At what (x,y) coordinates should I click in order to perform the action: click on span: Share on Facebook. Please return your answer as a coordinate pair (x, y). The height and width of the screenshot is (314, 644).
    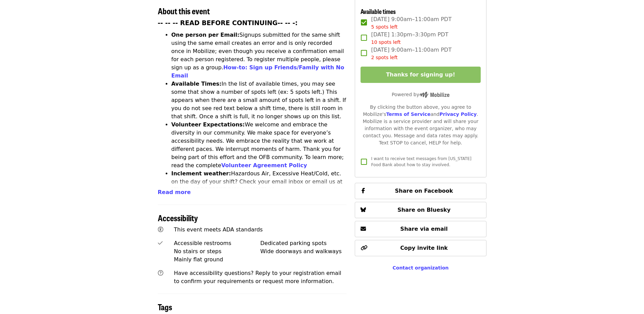
    Looking at the image, I should click on (424, 191).